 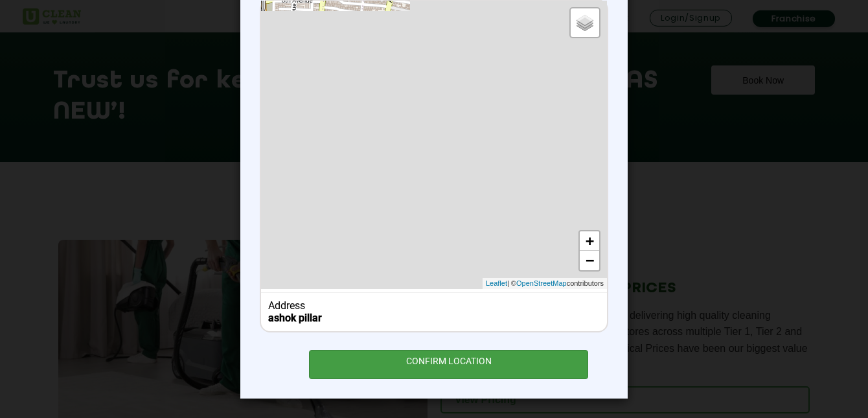 I want to click on b: ashok pillar, so click(x=295, y=317).